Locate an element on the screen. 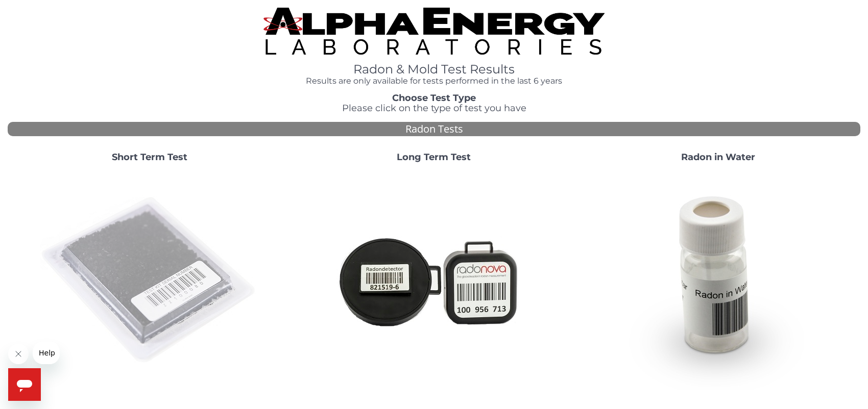 The width and height of the screenshot is (868, 409). span: Help is located at coordinates (15, 11).